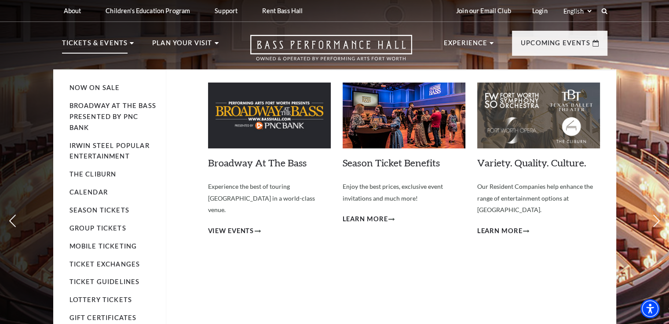  I want to click on a: Calendar, so click(88, 192).